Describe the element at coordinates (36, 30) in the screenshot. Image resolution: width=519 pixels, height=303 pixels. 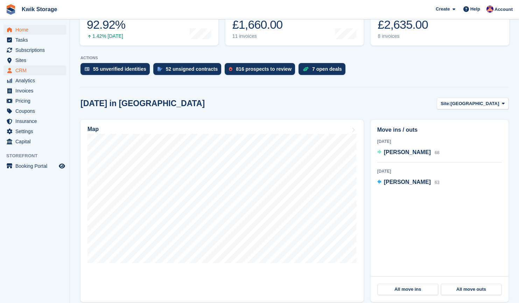
I see `span: Home` at that location.